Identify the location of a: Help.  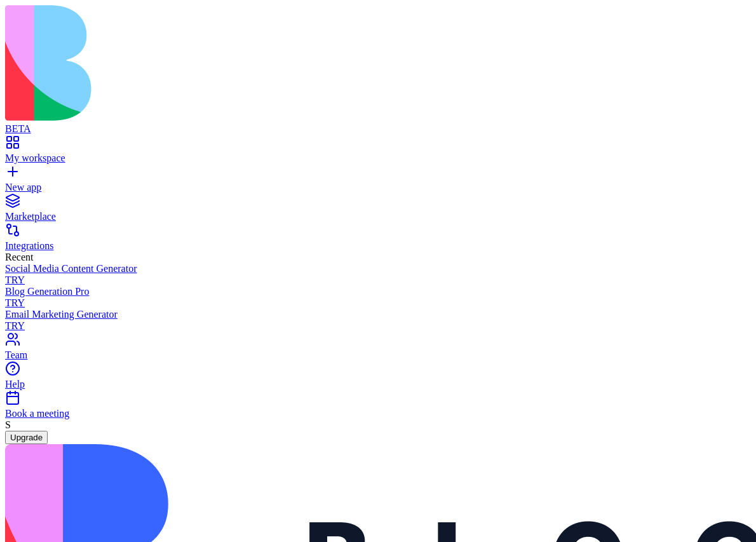
(378, 379).